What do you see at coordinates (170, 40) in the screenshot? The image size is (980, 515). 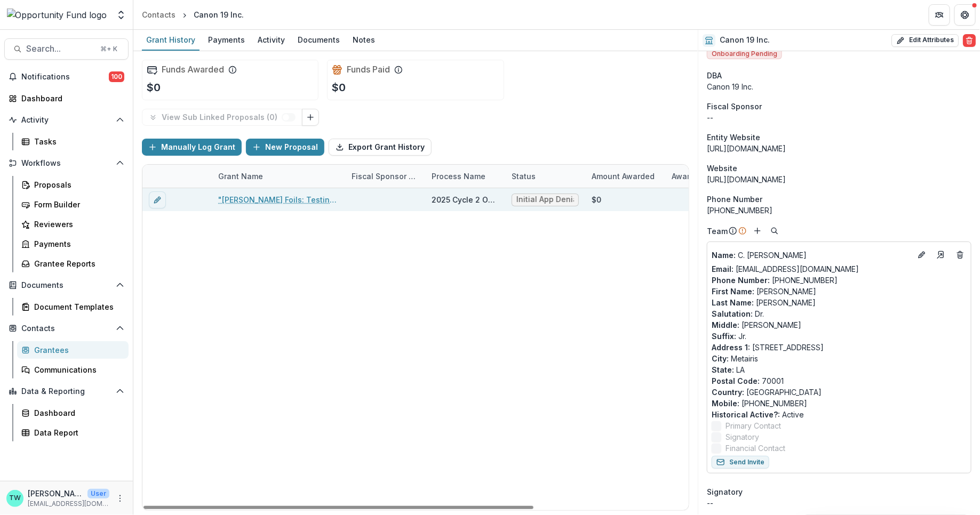 I see `a: Grant History` at bounding box center [170, 40].